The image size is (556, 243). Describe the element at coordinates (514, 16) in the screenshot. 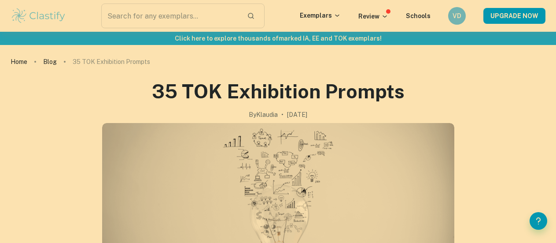

I see `button: UPGRADE NOW` at that location.